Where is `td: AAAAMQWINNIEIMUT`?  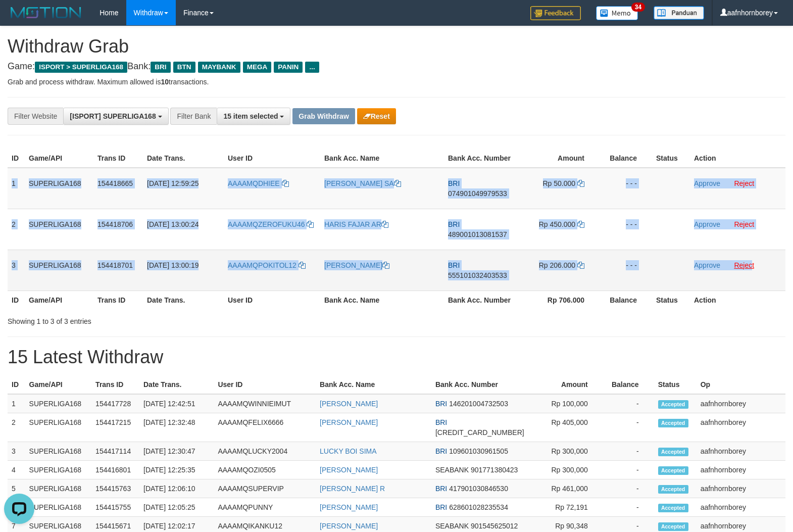 td: AAAAMQWINNIEIMUT is located at coordinates (265, 403).